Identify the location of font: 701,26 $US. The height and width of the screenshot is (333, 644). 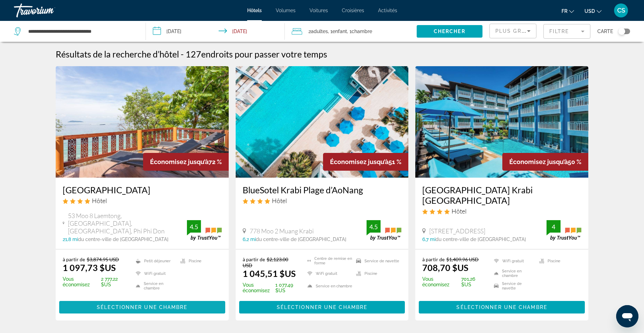
(473, 282).